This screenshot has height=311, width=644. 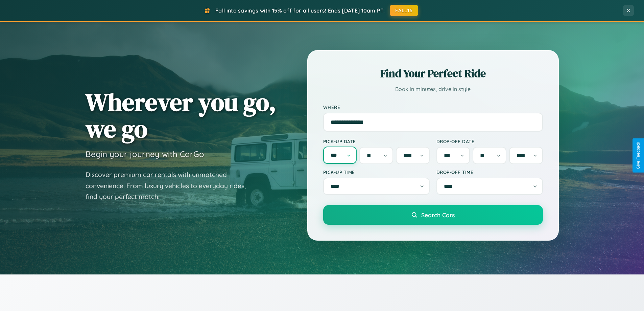 What do you see at coordinates (181, 115) in the screenshot?
I see `h1: Wherever you go, we go` at bounding box center [181, 115].